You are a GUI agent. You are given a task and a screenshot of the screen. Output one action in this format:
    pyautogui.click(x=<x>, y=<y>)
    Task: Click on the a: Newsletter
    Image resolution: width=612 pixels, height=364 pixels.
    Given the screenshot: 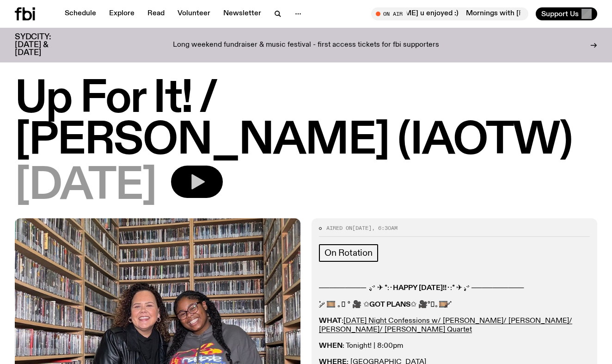 What is the action you would take?
    pyautogui.click(x=243, y=14)
    